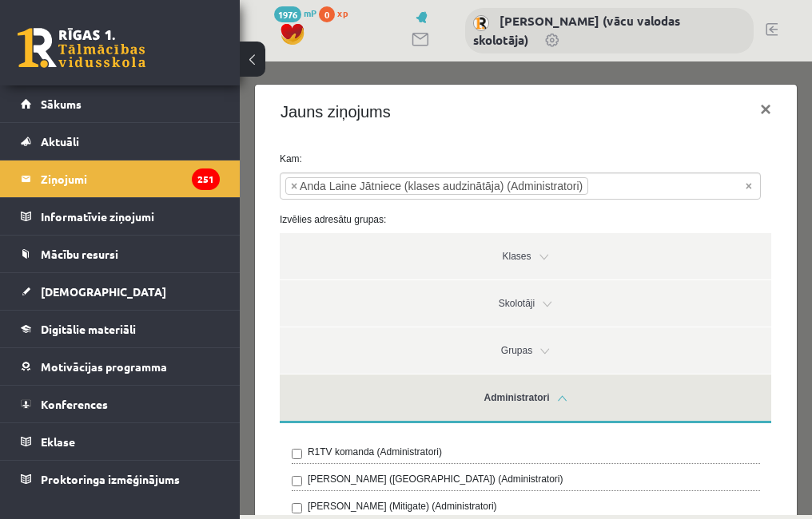  What do you see at coordinates (110, 479) in the screenshot?
I see `span: Proktoringa izmēģinājums` at bounding box center [110, 479].